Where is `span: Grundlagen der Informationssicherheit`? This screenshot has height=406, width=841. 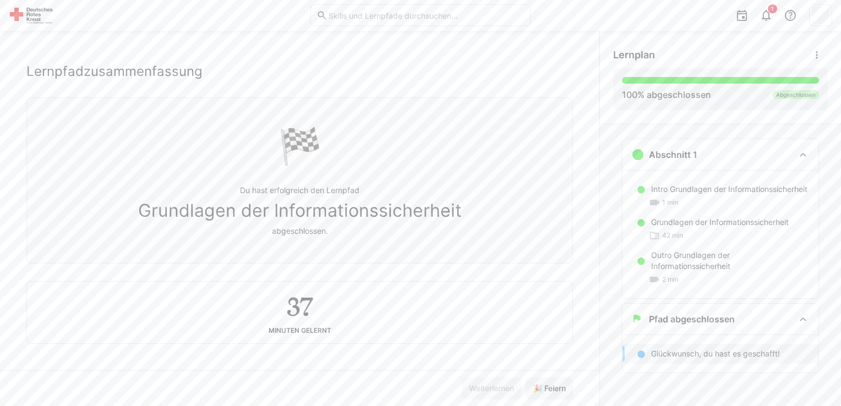
span: Grundlagen der Informationssicherheit is located at coordinates (300, 211).